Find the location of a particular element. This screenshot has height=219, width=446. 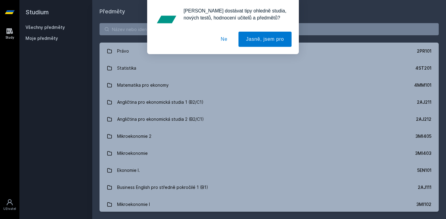

div: 2AJ111 is located at coordinates (425, 187).